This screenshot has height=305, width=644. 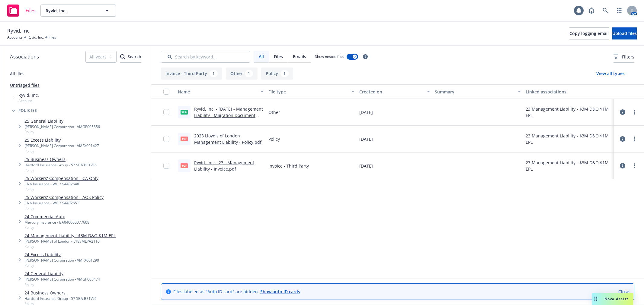 I want to click on button: Ryvid, Inc., so click(x=78, y=10).